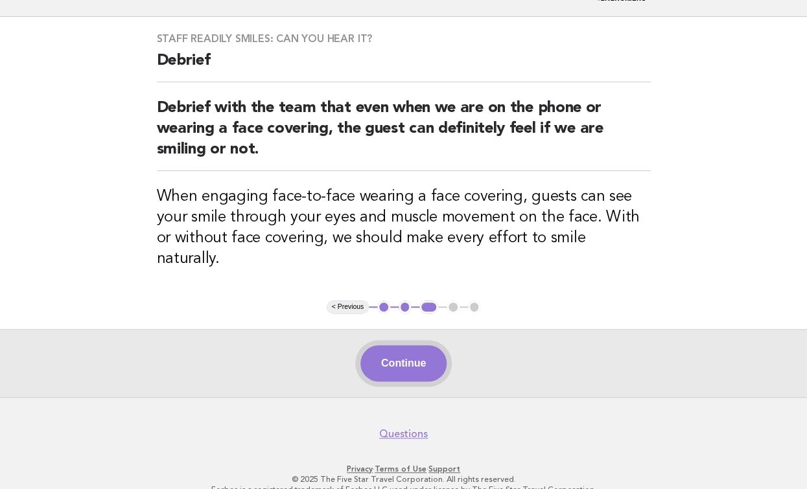  Describe the element at coordinates (404, 66) in the screenshot. I see `h2: Debrief` at that location.